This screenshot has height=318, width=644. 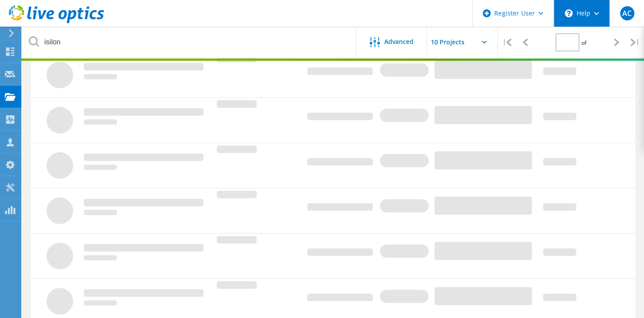 I want to click on span: of, so click(x=584, y=42).